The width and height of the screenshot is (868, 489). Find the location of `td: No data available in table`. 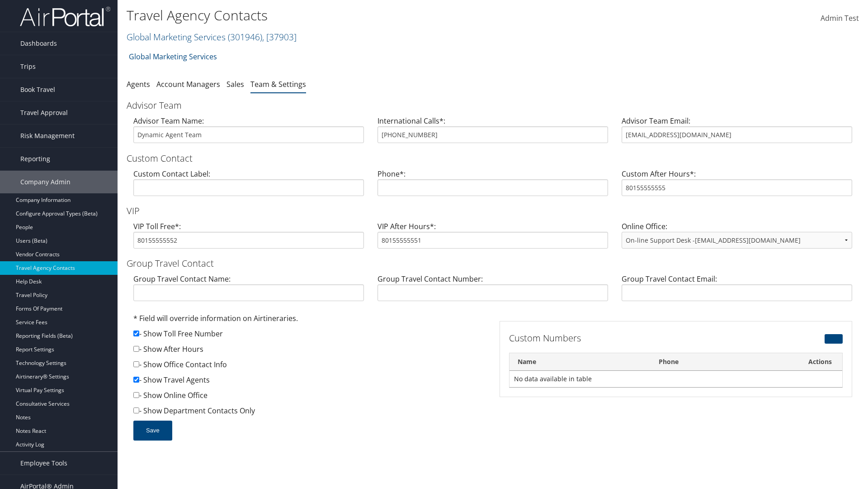

td: No data available in table is located at coordinates (676, 379).